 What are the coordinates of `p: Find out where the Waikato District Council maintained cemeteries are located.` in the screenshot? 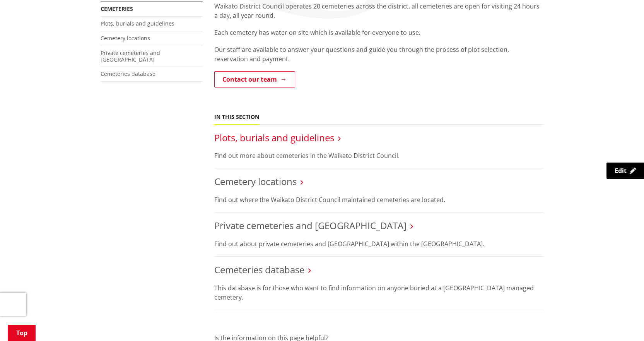 It's located at (379, 200).